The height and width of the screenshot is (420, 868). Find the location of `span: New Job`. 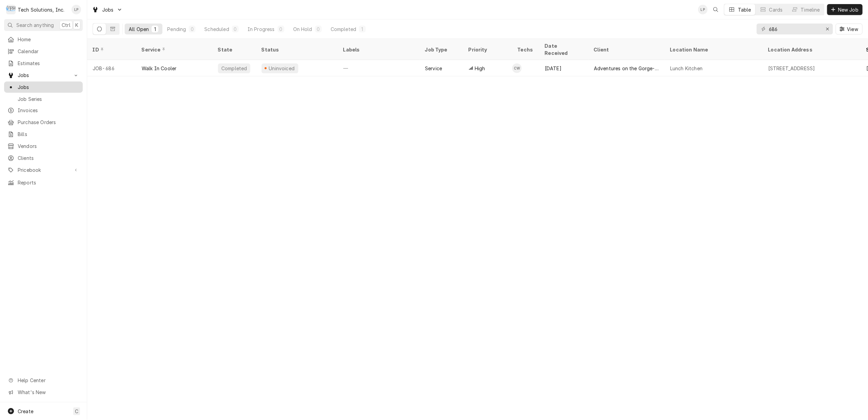

span: New Job is located at coordinates (848, 10).